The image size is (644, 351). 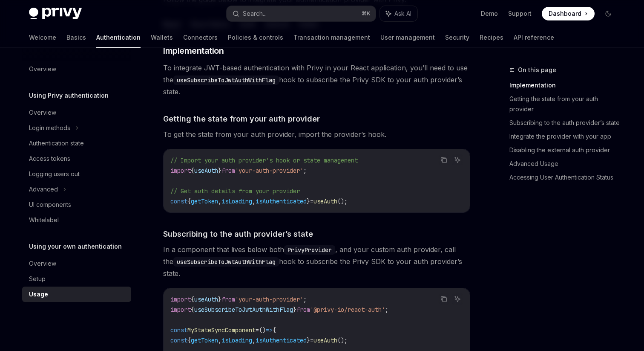 What do you see at coordinates (264, 160) in the screenshot?
I see `span: // Import your auth provider's hook or state management` at bounding box center [264, 160].